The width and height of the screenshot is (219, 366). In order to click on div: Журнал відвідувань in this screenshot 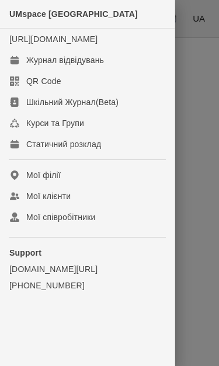, I will do `click(65, 60)`.